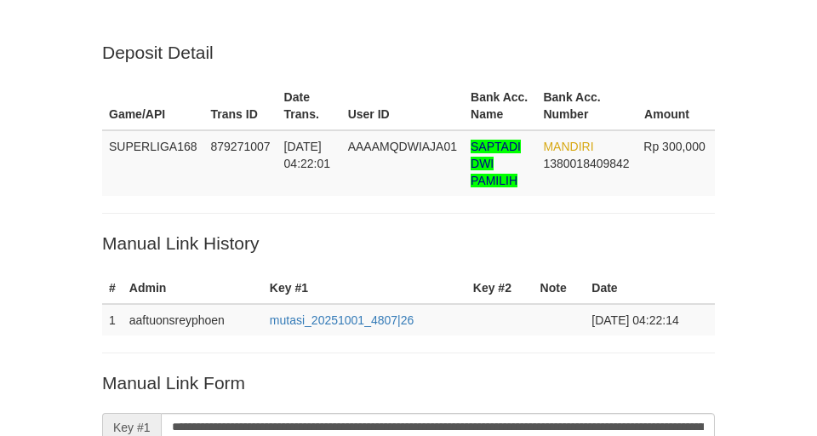 This screenshot has width=817, height=436. Describe the element at coordinates (676, 106) in the screenshot. I see `th: Amount` at that location.